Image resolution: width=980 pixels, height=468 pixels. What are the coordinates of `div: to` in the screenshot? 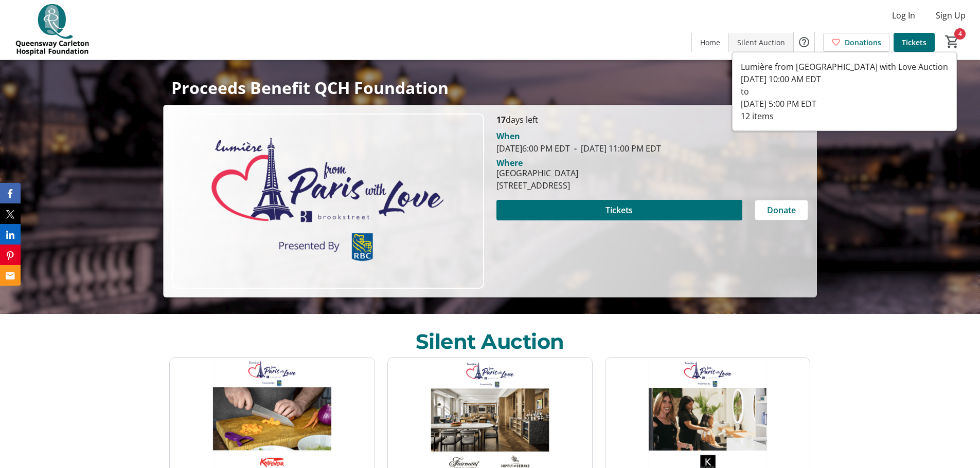 It's located at (844, 91).